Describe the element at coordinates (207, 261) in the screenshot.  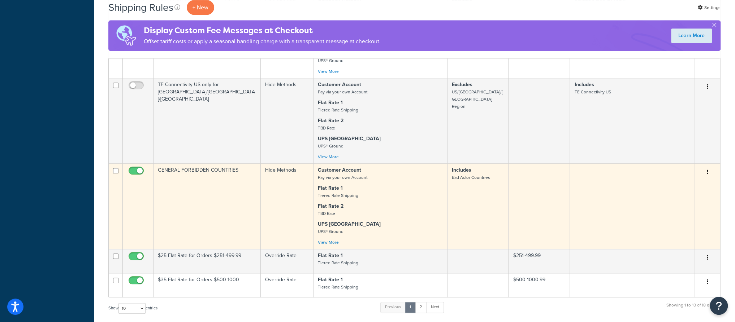
I see `td: $25 Flat Rate for Orders $251-499.99` at that location.